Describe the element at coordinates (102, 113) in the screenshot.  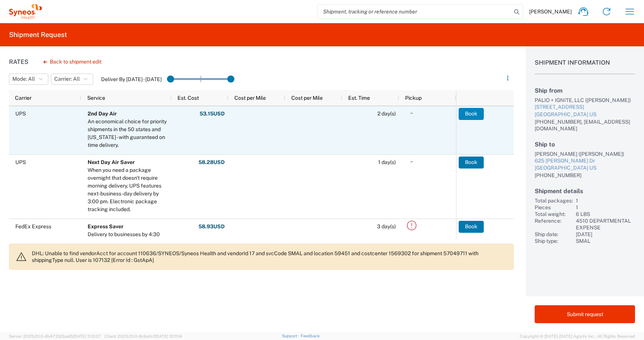
I see `b: 2nd Day Air` at that location.